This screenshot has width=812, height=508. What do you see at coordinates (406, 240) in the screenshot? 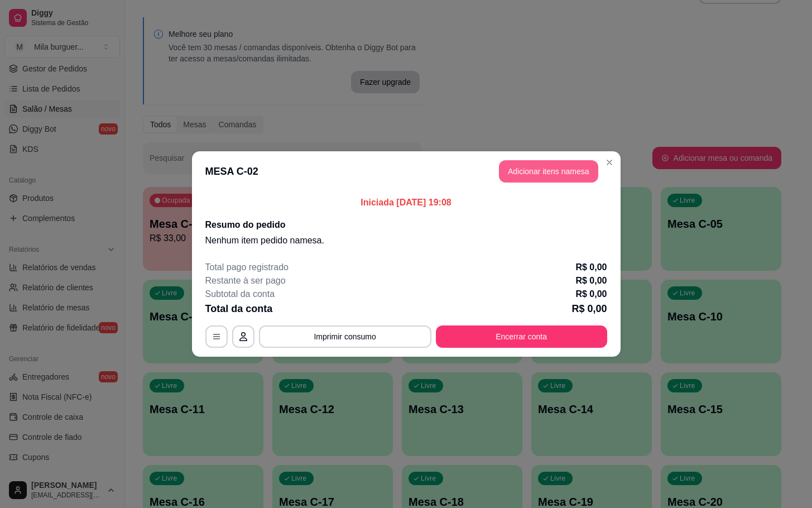
I see `p: Nenhum item pedido na mesa .` at bounding box center [406, 240].